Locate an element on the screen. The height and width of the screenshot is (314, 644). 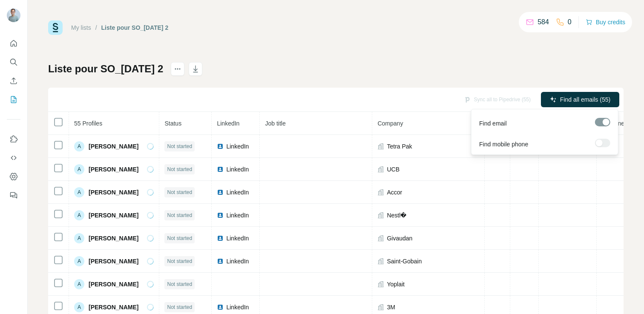
span: 55 Profiles is located at coordinates (89, 123).